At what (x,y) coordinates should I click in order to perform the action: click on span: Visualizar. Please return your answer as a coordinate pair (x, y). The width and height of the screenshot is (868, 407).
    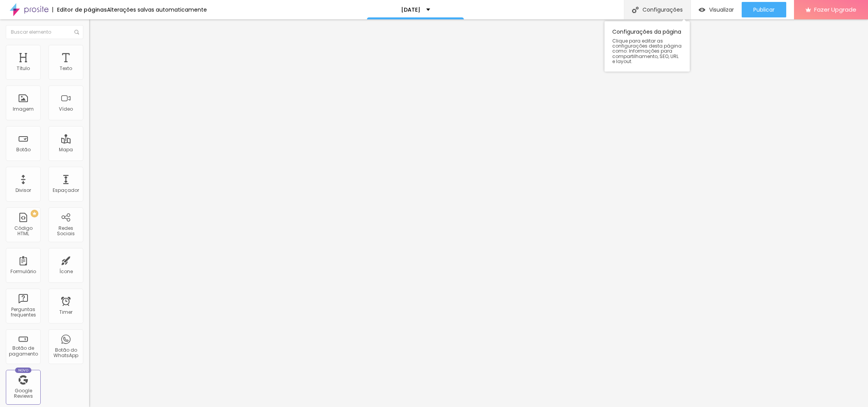
    Looking at the image, I should click on (722, 10).